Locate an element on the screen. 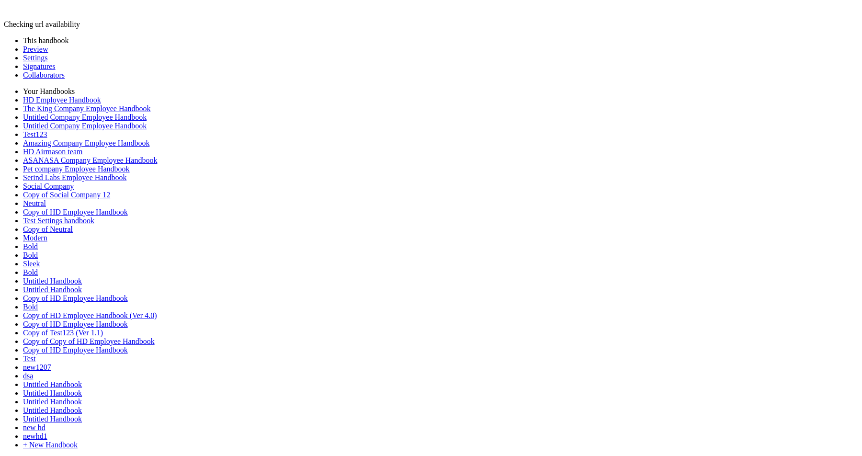 This screenshot has width=862, height=456. a: ASANASA Company Employee Handbook is located at coordinates (90, 160).